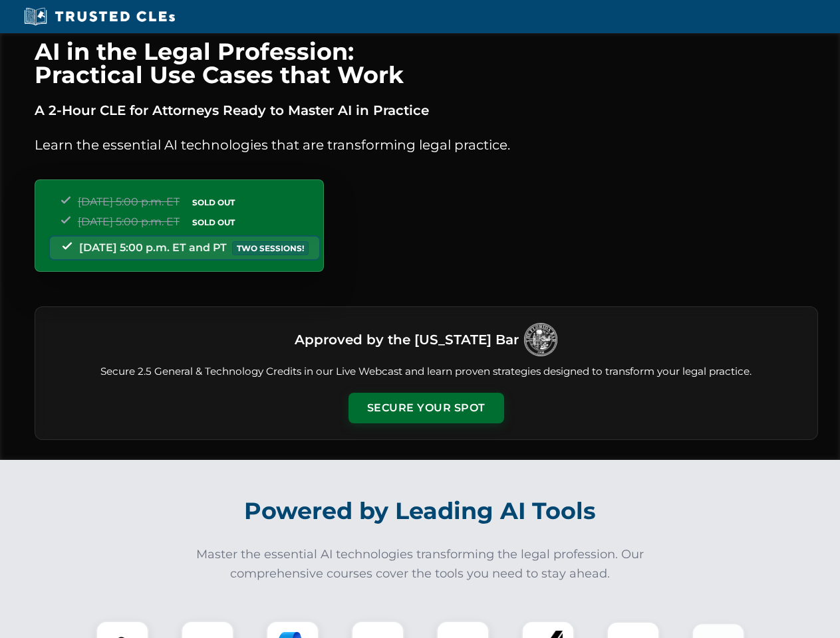 The height and width of the screenshot is (638, 840). What do you see at coordinates (426, 63) in the screenshot?
I see `h1: AI in the Legal Profession: Practical Use Cases that Work` at bounding box center [426, 63].